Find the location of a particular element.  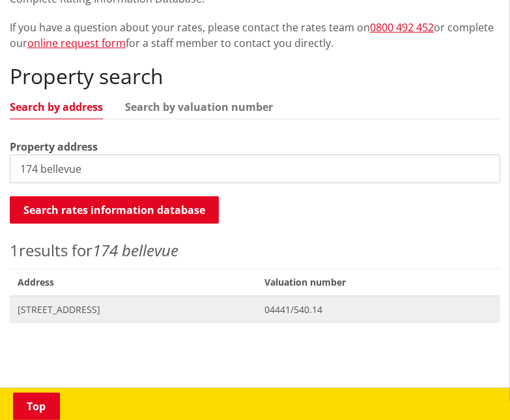

a: Search by address is located at coordinates (56, 107).